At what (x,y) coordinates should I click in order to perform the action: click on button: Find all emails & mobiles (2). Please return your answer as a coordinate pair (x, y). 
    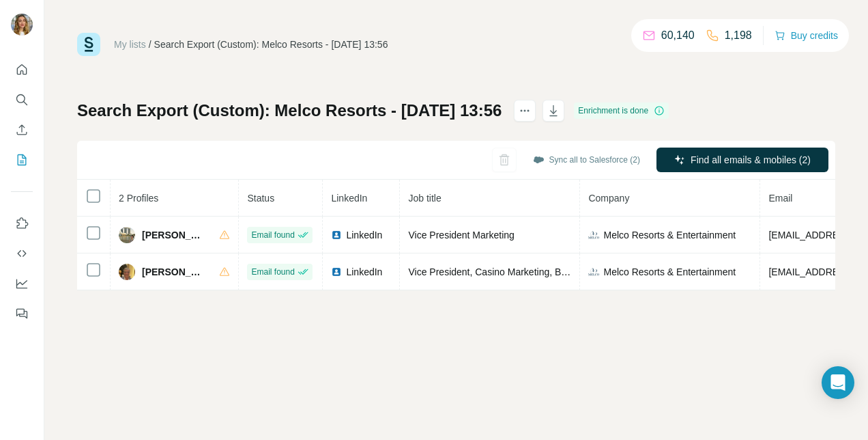
    Looking at the image, I should click on (742, 160).